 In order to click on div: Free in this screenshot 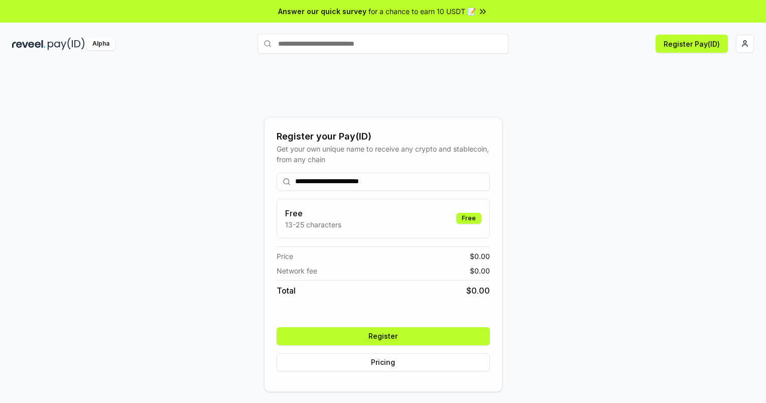, I will do `click(469, 218)`.